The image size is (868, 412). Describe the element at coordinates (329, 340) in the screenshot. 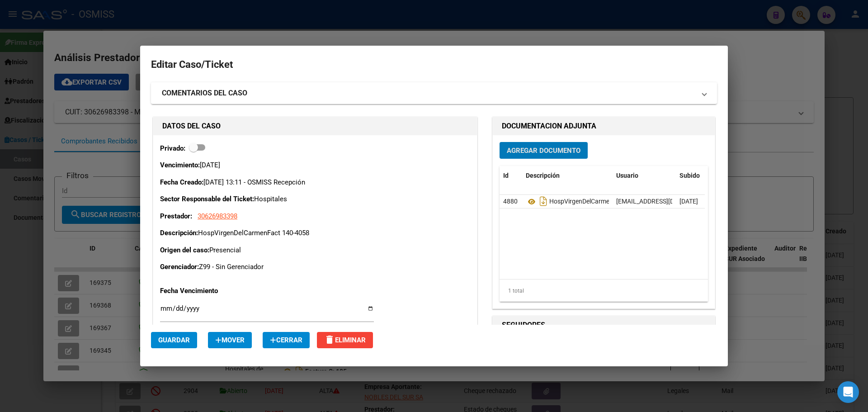

I see `mat-icon: delete` at that location.